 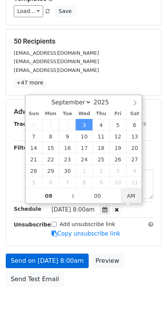 What do you see at coordinates (101, 125) in the screenshot?
I see `span: September 4, 2025` at bounding box center [101, 125].